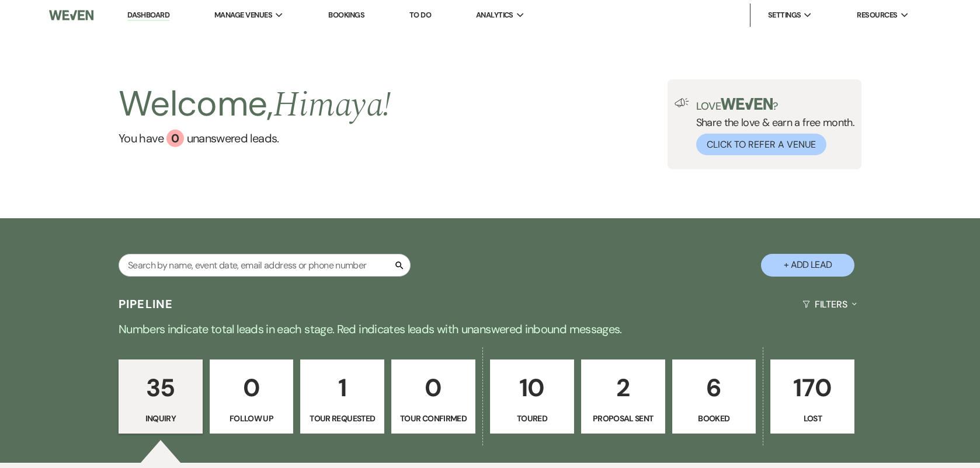 The width and height of the screenshot is (980, 468). What do you see at coordinates (877, 15) in the screenshot?
I see `span: Resources` at bounding box center [877, 15].